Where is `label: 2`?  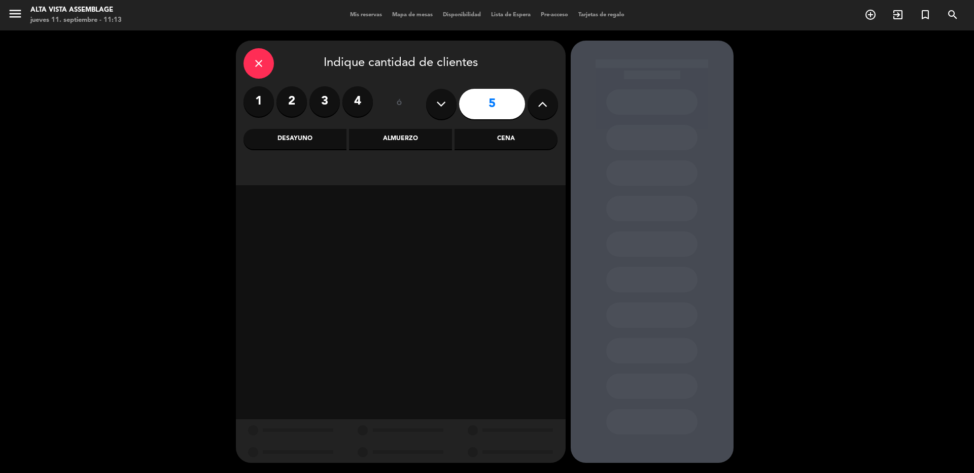 label: 2 is located at coordinates (292, 101).